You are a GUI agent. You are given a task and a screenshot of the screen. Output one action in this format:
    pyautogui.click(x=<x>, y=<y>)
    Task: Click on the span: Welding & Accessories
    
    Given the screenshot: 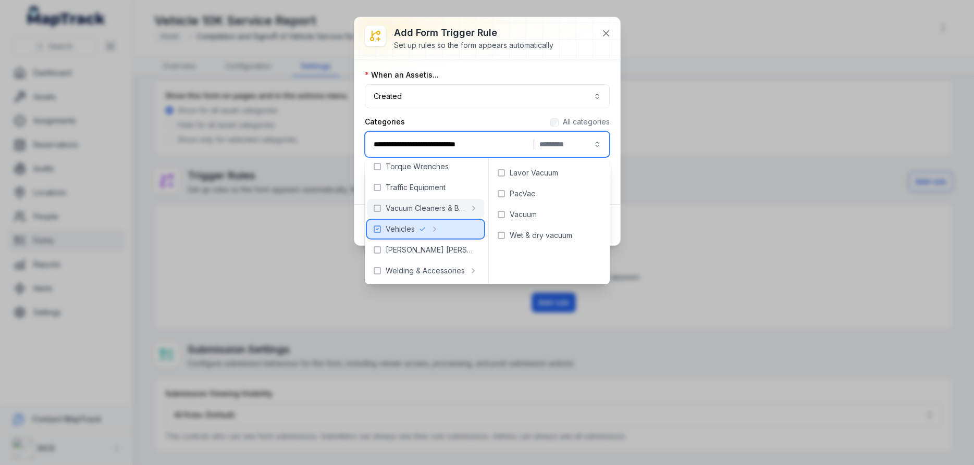 What is the action you would take?
    pyautogui.click(x=425, y=271)
    